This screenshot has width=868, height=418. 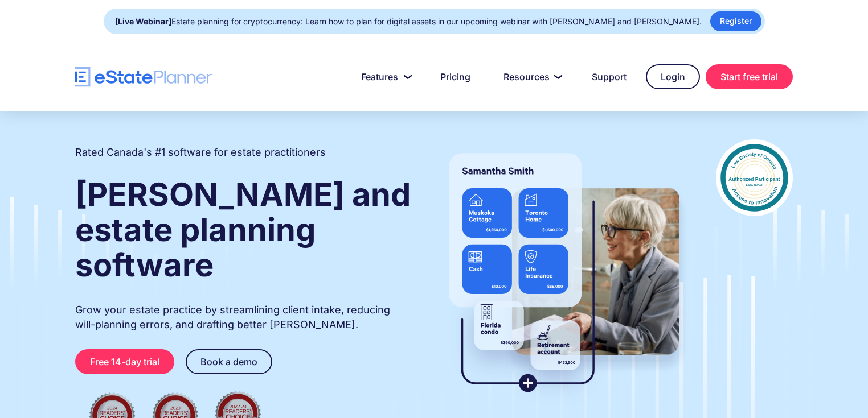 What do you see at coordinates (564, 273) in the screenshot?
I see `img: estate planner showing wills to their clients, using eState Planner, a leading estate planning so...` at bounding box center [564, 273].